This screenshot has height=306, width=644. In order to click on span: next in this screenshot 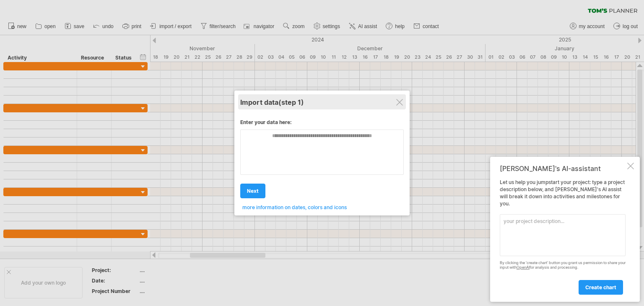, I will do `click(253, 191)`.